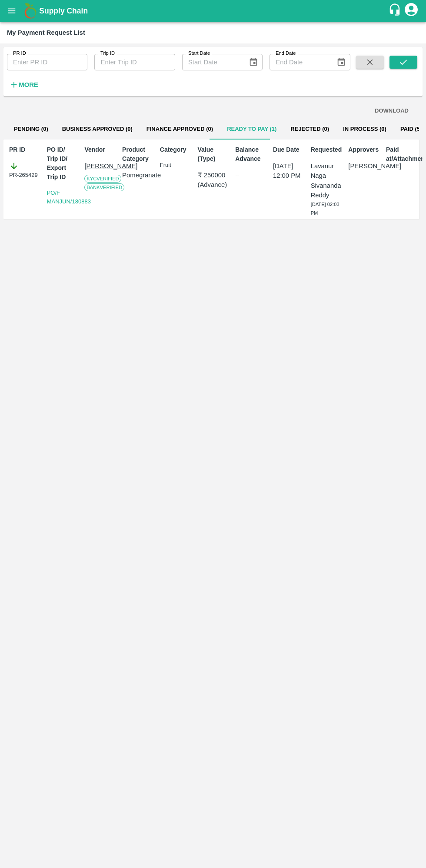 The width and height of the screenshot is (426, 868). Describe the element at coordinates (175, 165) in the screenshot. I see `p: Fruit` at that location.